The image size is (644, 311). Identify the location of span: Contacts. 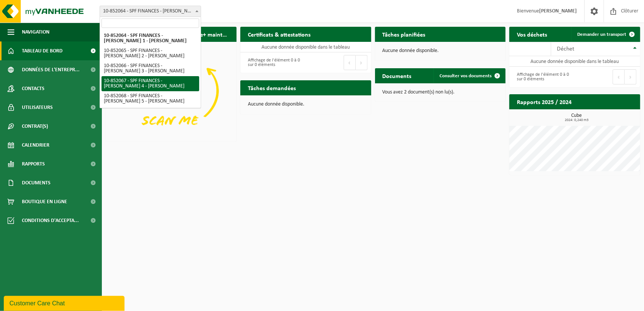
(33, 88).